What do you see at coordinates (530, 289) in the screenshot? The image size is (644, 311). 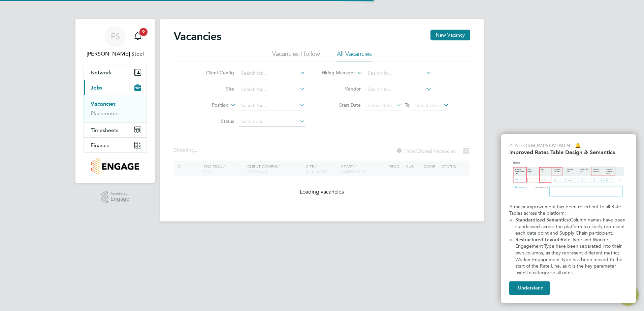 I see `button: I Understand` at bounding box center [530, 289].